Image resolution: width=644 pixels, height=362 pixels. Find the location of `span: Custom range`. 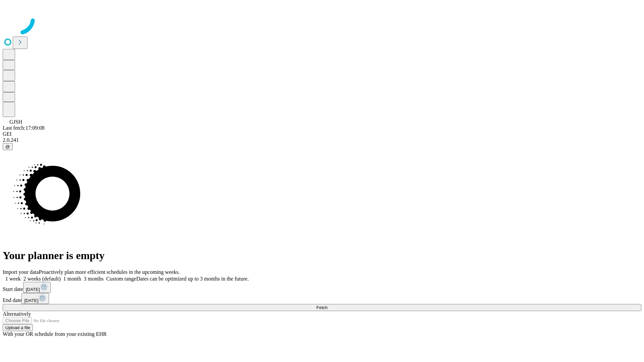

span: Custom range is located at coordinates (121, 279).